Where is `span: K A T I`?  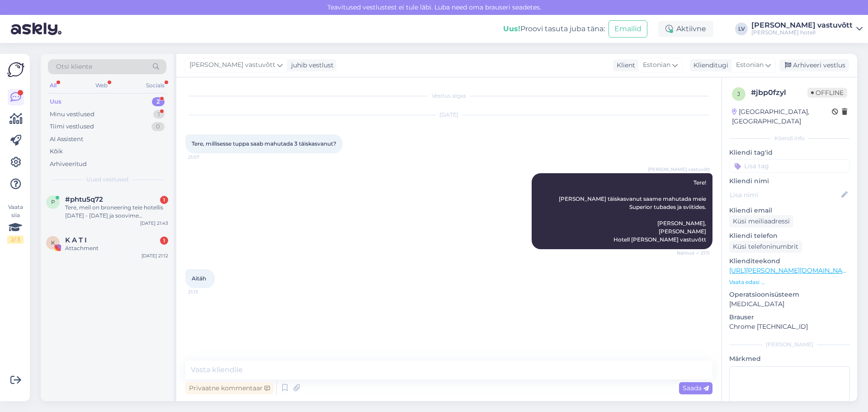 span: K A T I is located at coordinates (76, 240).